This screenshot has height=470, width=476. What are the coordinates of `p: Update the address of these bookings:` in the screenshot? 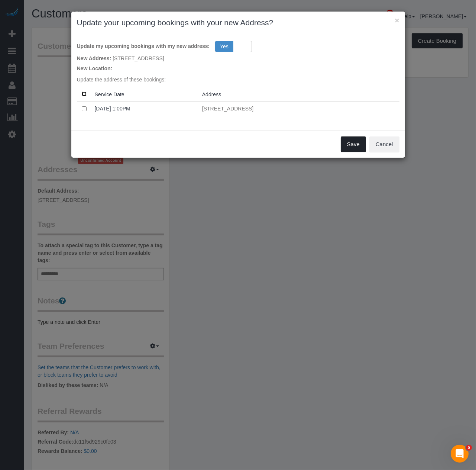 It's located at (238, 80).